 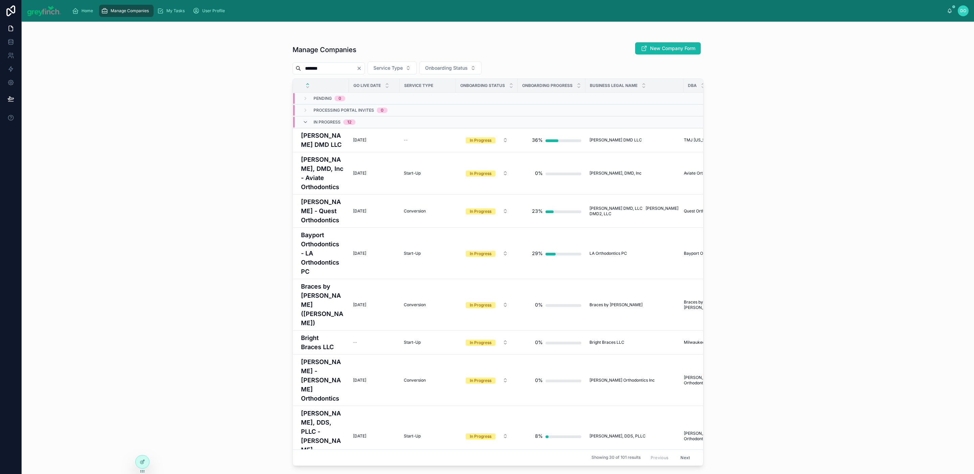 What do you see at coordinates (634, 253) in the screenshot?
I see `a: LA Orthodontics PC` at bounding box center [634, 253].